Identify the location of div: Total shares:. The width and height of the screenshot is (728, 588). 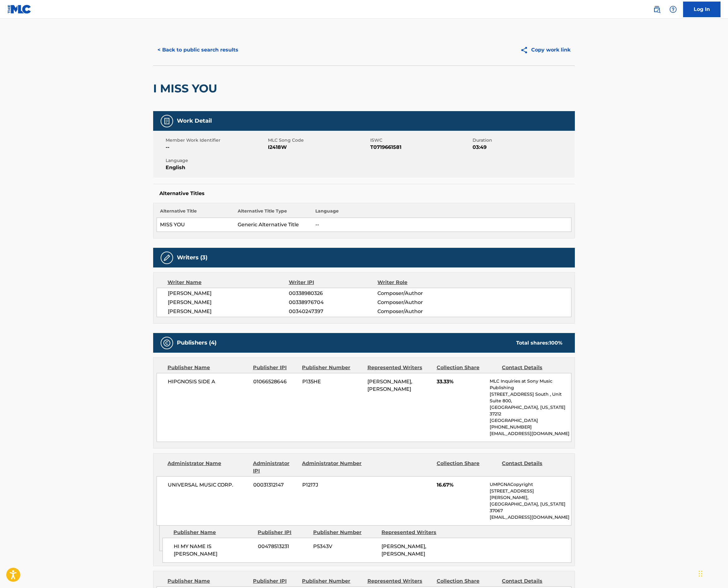
(539, 343).